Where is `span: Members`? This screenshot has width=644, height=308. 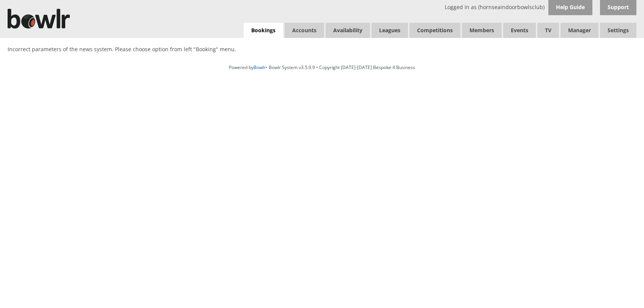 span: Members is located at coordinates (481, 31).